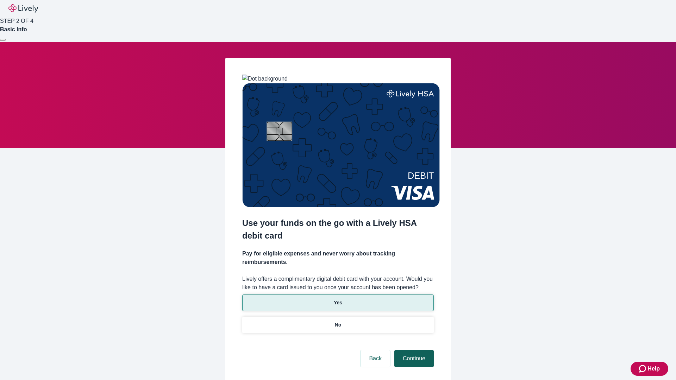 Image resolution: width=676 pixels, height=380 pixels. What do you see at coordinates (375, 359) in the screenshot?
I see `button: Back` at bounding box center [375, 359].